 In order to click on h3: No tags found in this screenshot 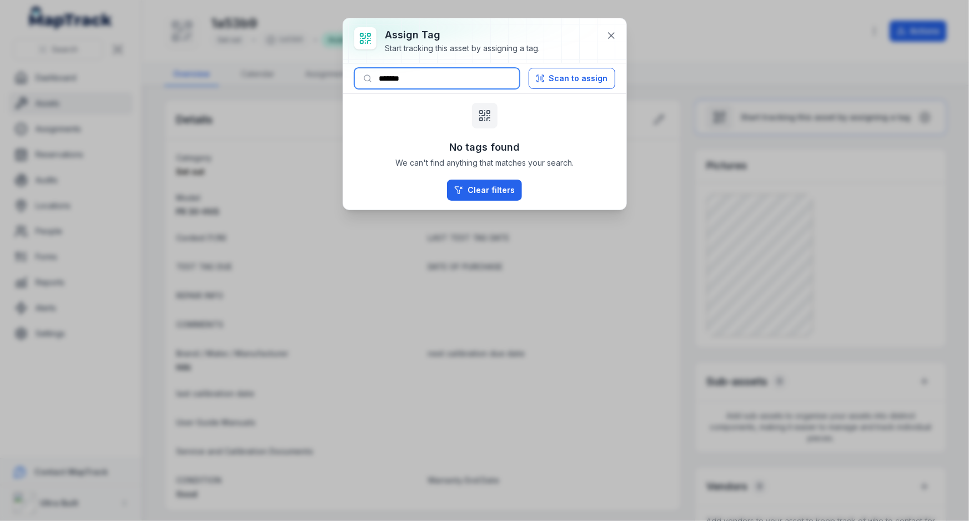, I will do `click(484, 147)`.